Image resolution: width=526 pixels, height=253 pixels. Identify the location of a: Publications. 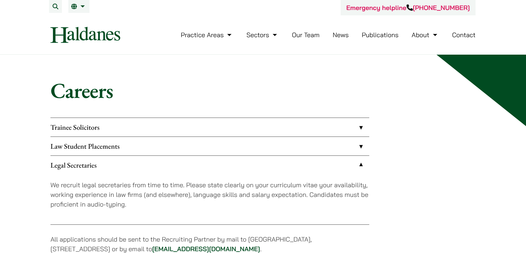
(380, 35).